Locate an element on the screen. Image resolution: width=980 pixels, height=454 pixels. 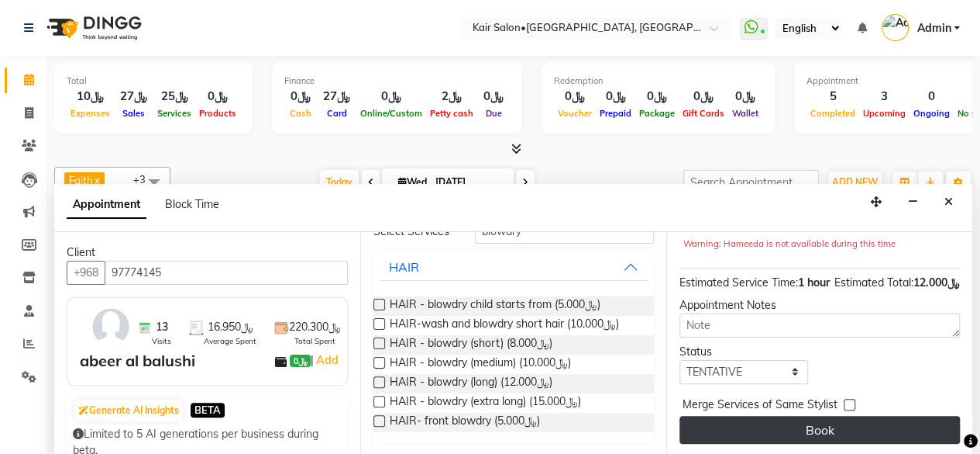
span: Admin is located at coordinates (934, 28).